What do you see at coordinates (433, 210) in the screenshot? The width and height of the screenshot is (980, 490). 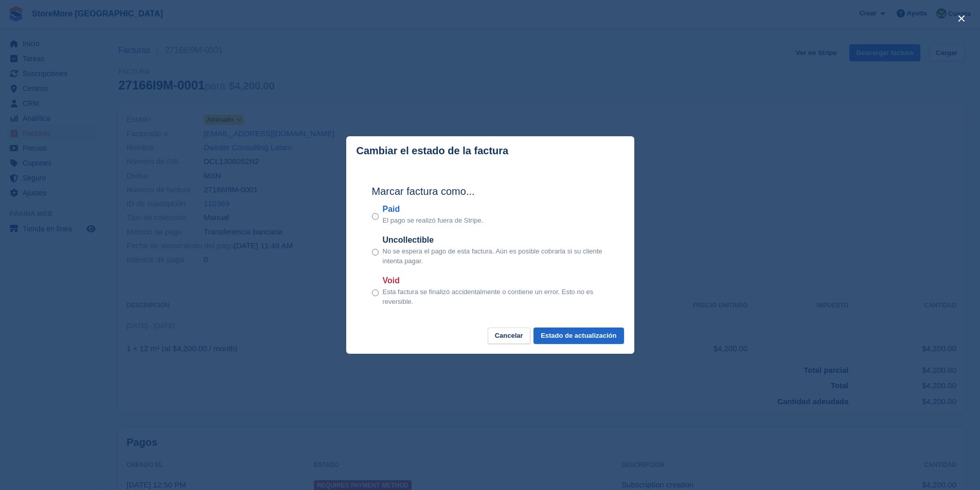 I see `label: Paid` at bounding box center [433, 210].